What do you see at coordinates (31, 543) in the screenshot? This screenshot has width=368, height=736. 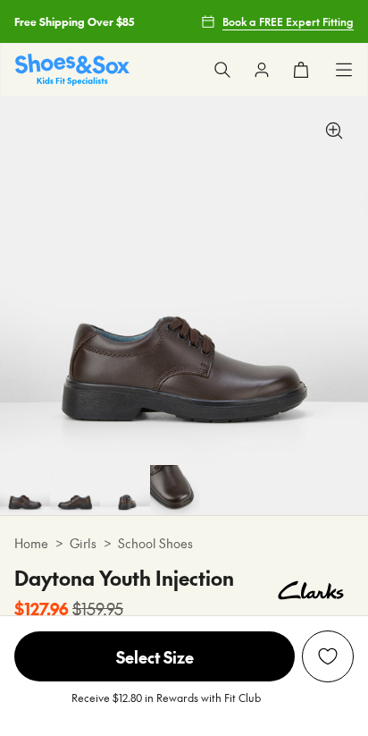 I see `a: Home` at bounding box center [31, 543].